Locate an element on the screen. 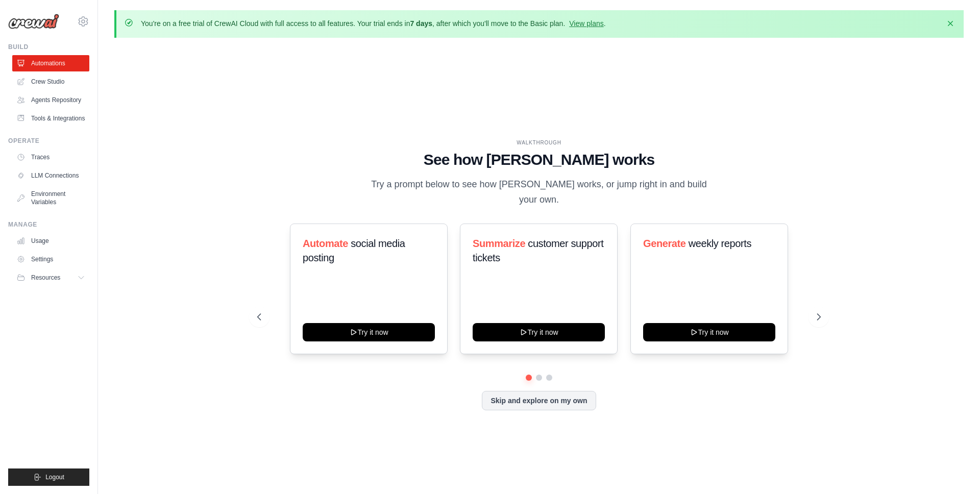  span: Generate is located at coordinates (665, 244).